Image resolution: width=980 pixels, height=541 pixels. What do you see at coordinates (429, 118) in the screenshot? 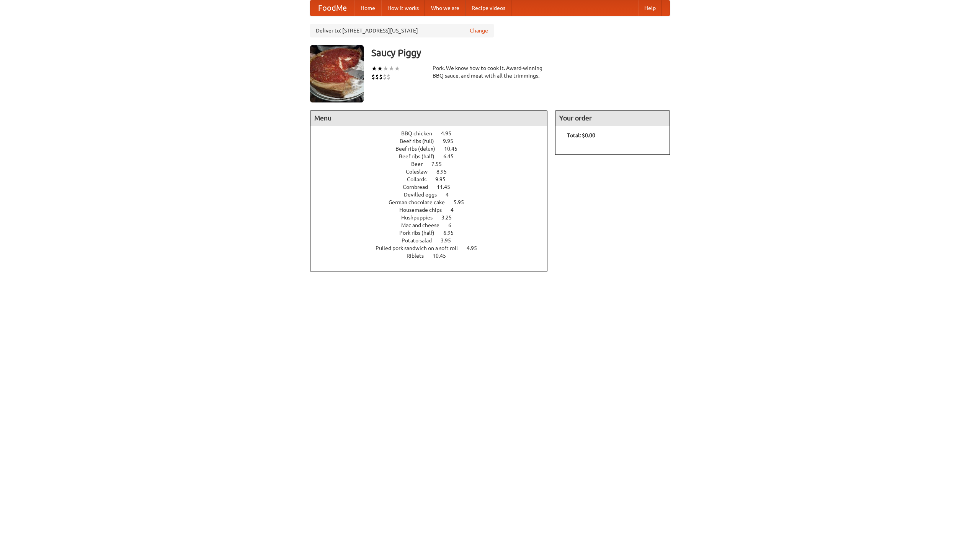
I see `h4: Menu` at bounding box center [429, 118].